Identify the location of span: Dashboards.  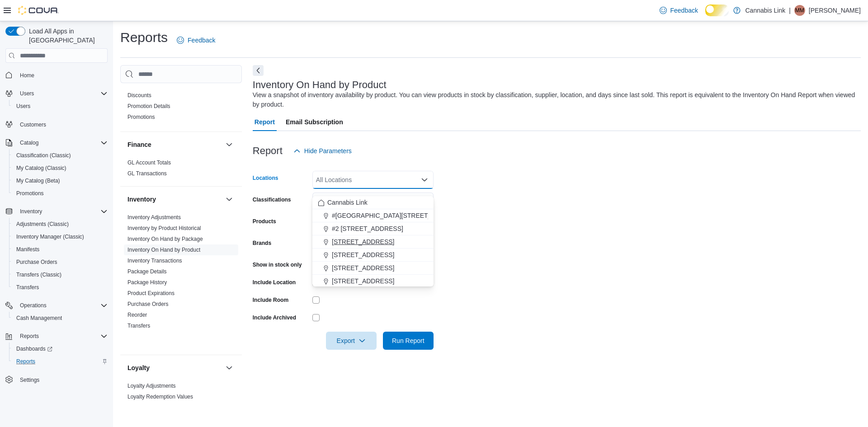
(35, 349).